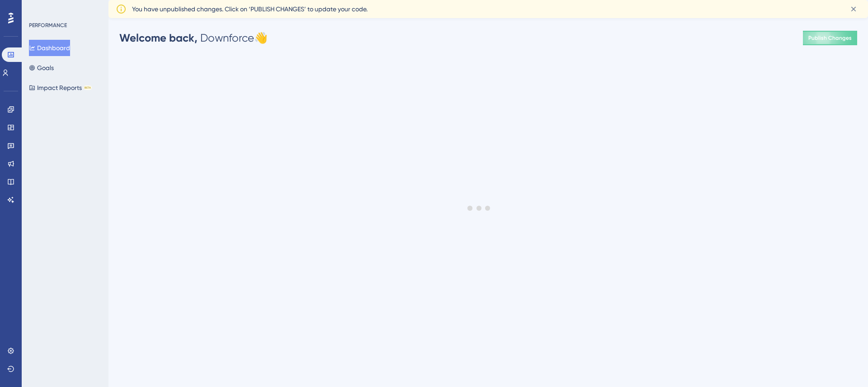 The image size is (868, 387). Describe the element at coordinates (830, 38) in the screenshot. I see `button: Publish Changes` at that location.